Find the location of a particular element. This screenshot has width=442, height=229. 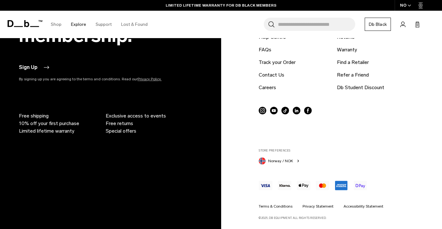

a: Contact Us is located at coordinates (271, 75).